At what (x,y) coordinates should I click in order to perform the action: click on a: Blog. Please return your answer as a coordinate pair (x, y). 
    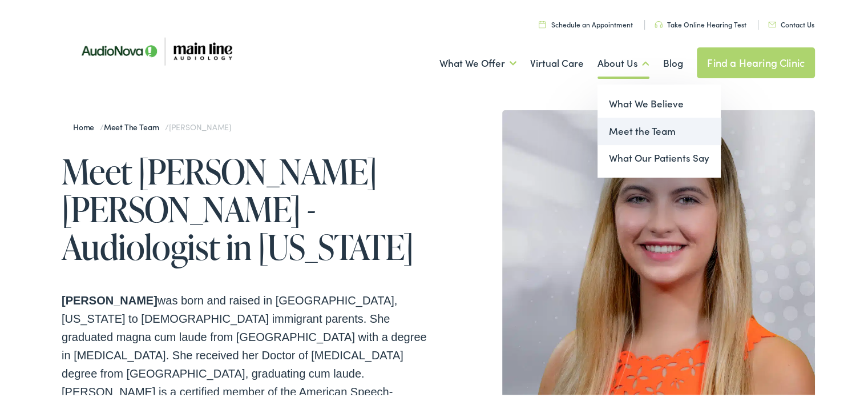
    Looking at the image, I should click on (673, 62).